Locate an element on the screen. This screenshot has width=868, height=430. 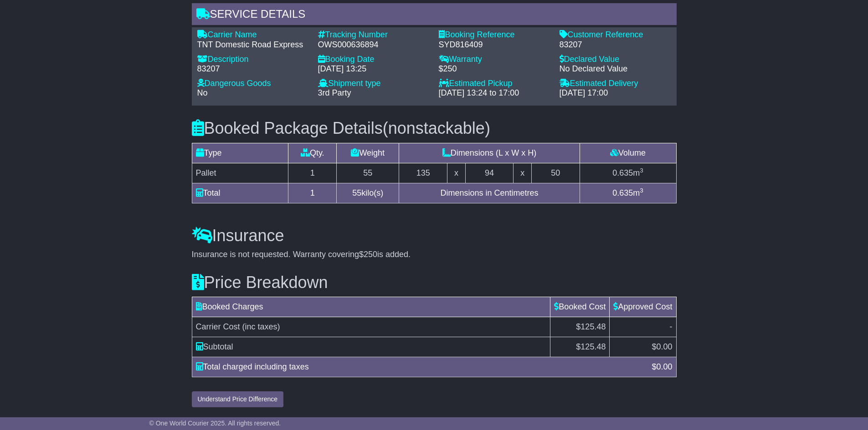
td: Booked Charges is located at coordinates (371, 307).